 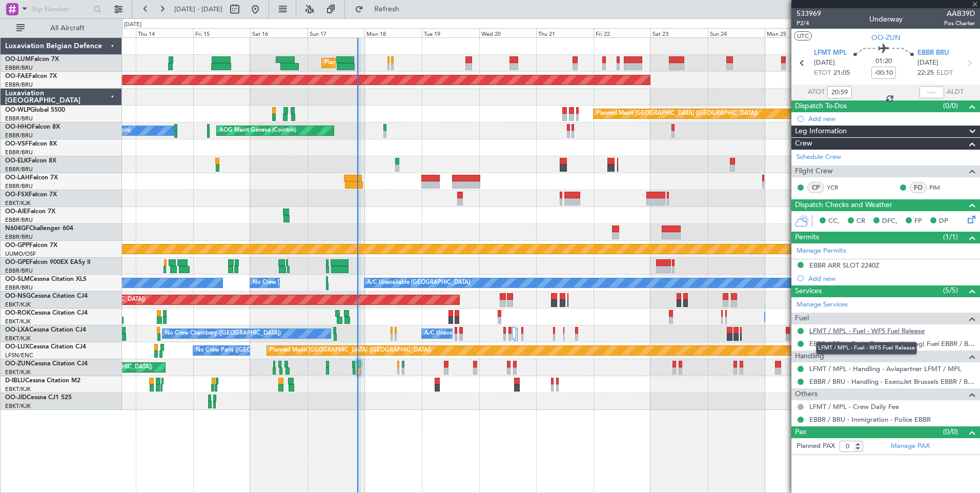 What do you see at coordinates (809, 356) in the screenshot?
I see `span: Handling` at bounding box center [809, 356].